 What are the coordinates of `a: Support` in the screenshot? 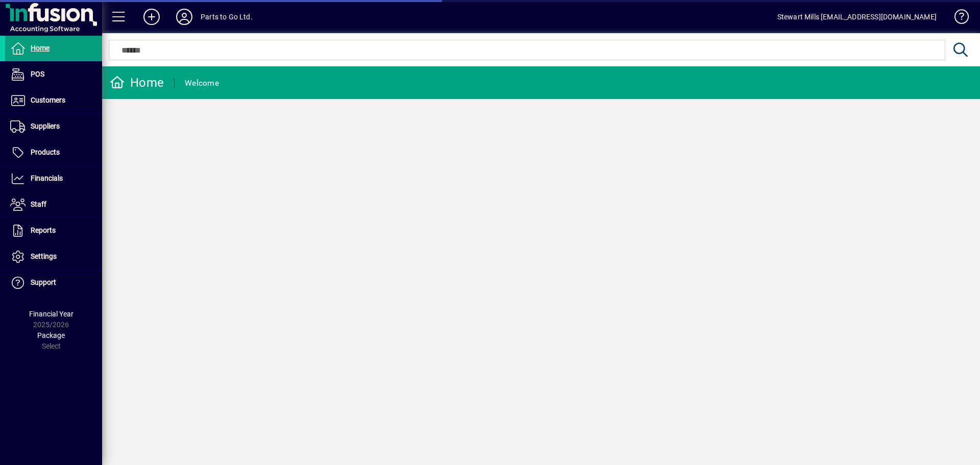 It's located at (54, 282).